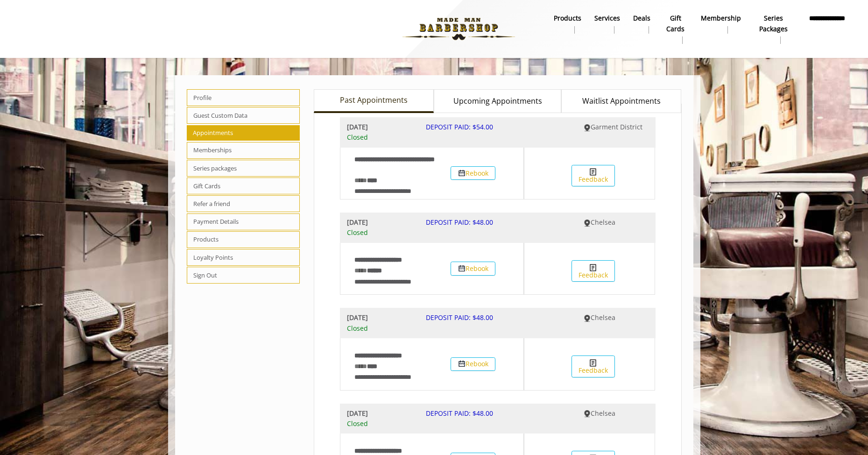 Image resolution: width=868 pixels, height=455 pixels. Describe the element at coordinates (373, 100) in the screenshot. I see `span: Past Appointments` at that location.